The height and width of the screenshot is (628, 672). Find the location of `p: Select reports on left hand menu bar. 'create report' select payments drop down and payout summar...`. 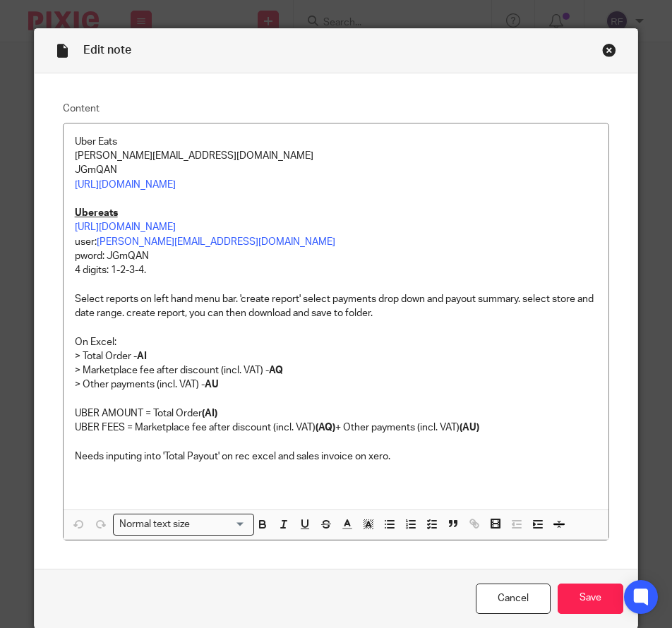

p: Select reports on left hand menu bar. 'create report' select payments drop down and payout summar... is located at coordinates (336, 306).